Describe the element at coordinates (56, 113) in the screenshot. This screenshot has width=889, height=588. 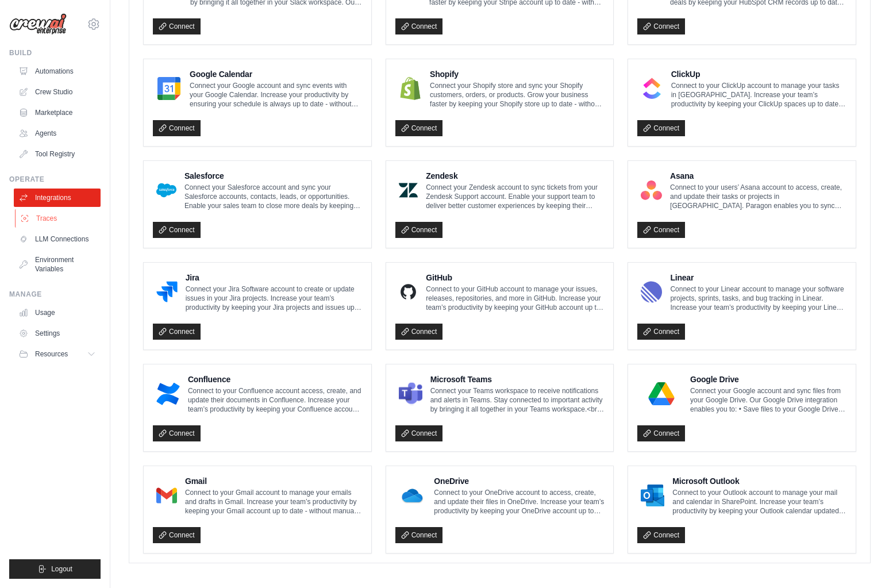
I see `a: Marketplace` at that location.